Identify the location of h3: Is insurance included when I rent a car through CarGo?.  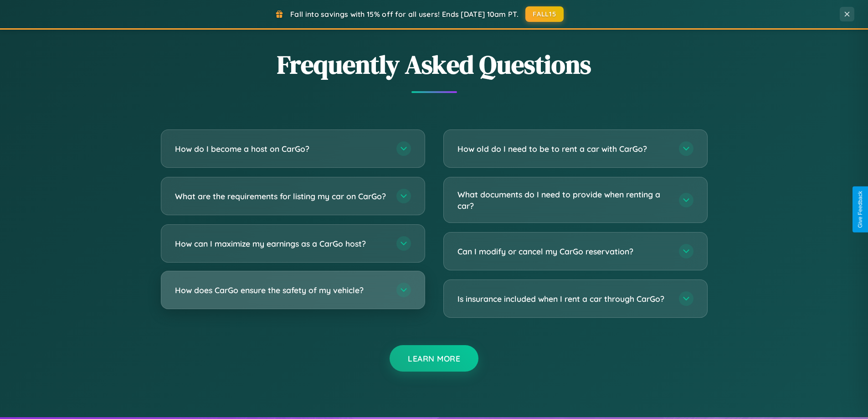
(563, 299).